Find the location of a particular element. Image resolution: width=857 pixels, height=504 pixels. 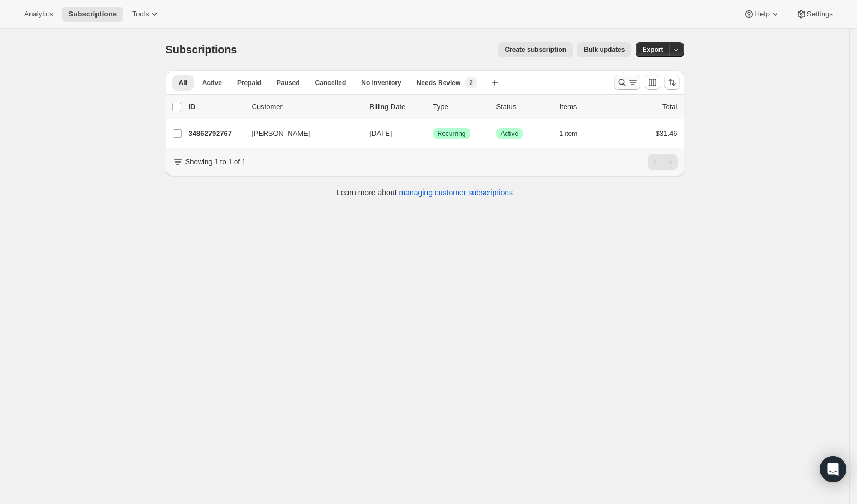

button: 1 item is located at coordinates (574, 134).